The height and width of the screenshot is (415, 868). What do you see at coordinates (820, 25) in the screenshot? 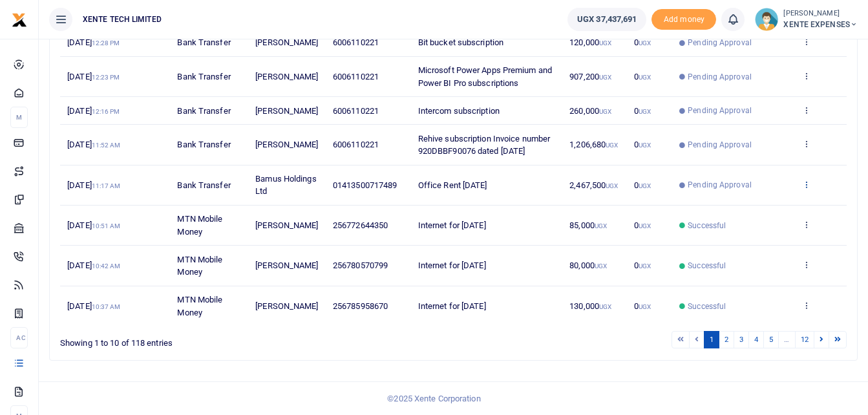
I see `span: XENTE EXPENSES` at bounding box center [820, 25].